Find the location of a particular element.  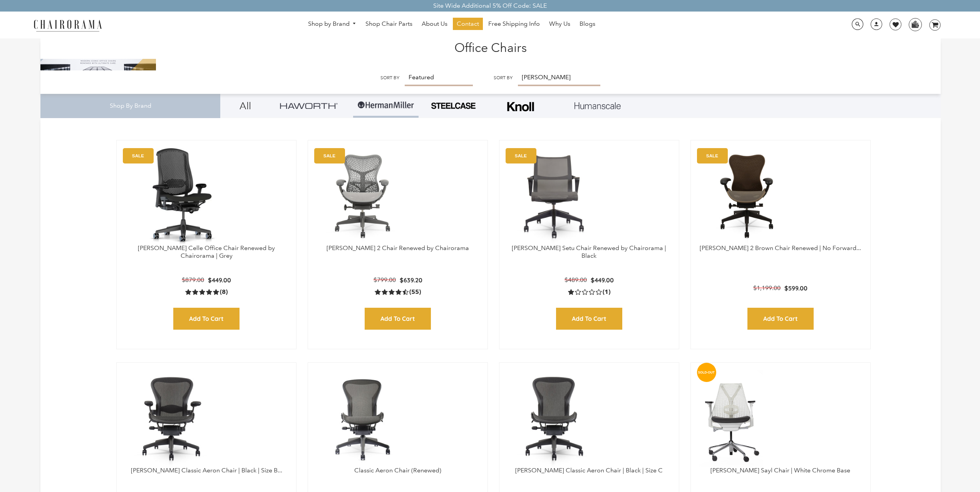

a: Why Us is located at coordinates (560, 24).